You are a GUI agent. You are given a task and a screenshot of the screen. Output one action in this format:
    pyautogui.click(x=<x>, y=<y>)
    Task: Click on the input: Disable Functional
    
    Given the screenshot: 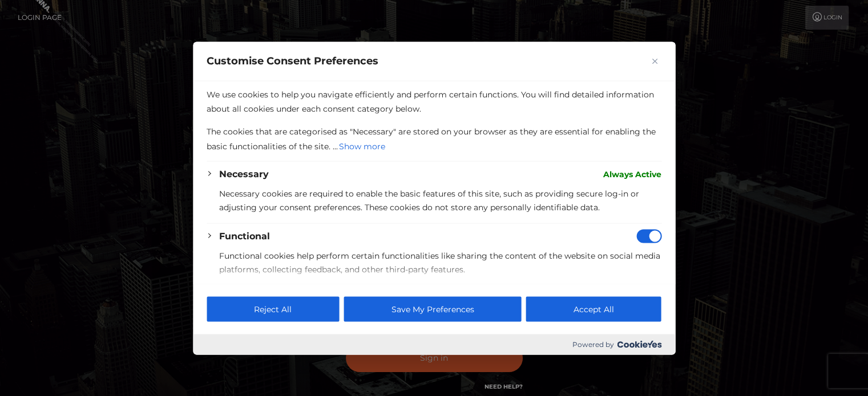 What is the action you would take?
    pyautogui.click(x=649, y=236)
    